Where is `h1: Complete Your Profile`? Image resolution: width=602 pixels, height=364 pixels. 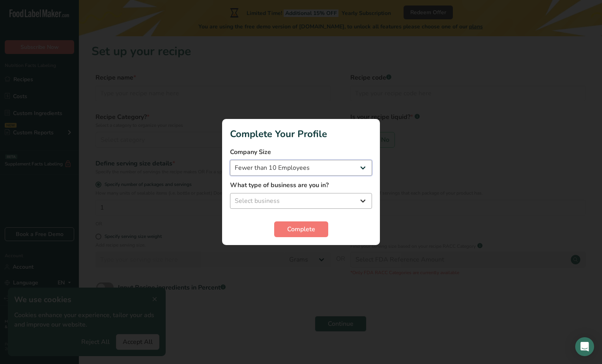 h1: Complete Your Profile is located at coordinates (301, 134).